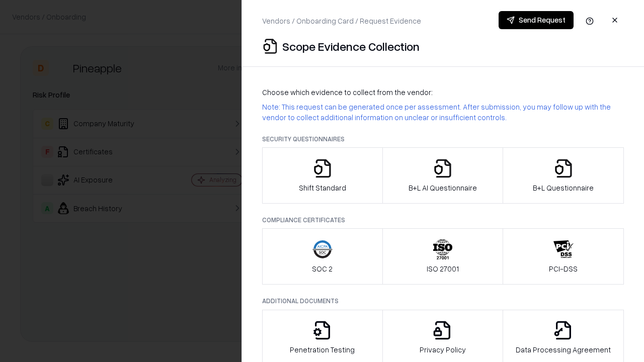 Image resolution: width=644 pixels, height=362 pixels. What do you see at coordinates (442, 139) in the screenshot?
I see `p: Security Questionnaires` at bounding box center [442, 139].